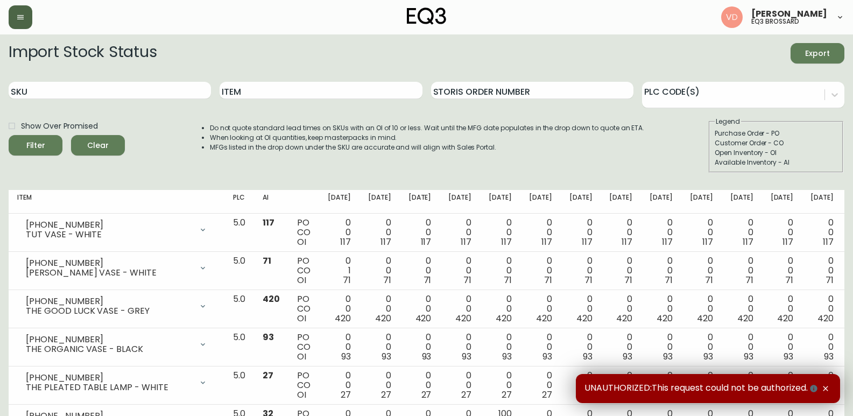 This screenshot has height=416, width=853. I want to click on div: TUT VASE - WHITE, so click(109, 235).